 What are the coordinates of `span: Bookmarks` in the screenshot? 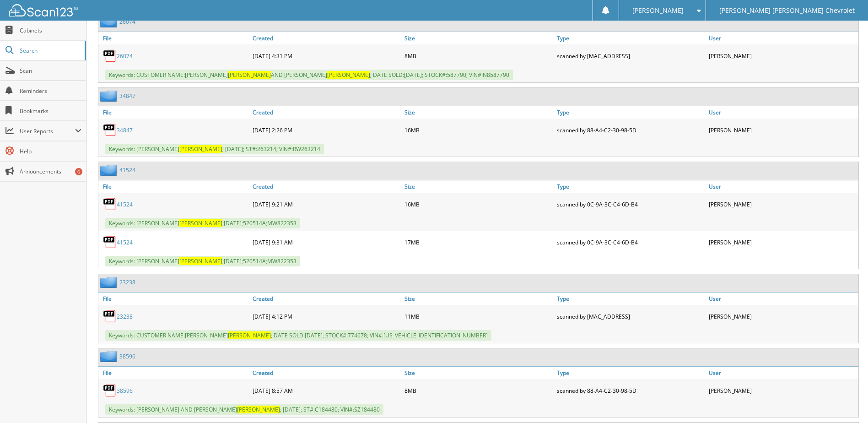 It's located at (50, 111).